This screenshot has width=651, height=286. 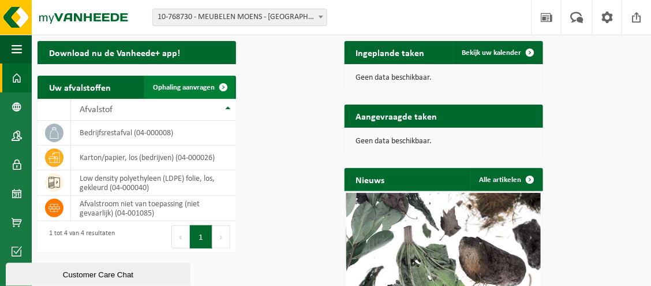 What do you see at coordinates (492, 53) in the screenshot?
I see `span: Bekijk uw kalender` at bounding box center [492, 53].